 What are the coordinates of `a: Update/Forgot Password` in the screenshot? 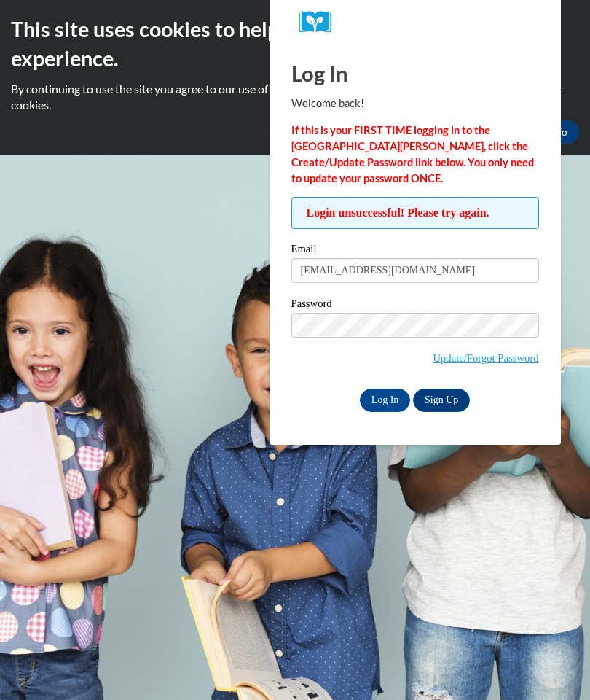 It's located at (485, 358).